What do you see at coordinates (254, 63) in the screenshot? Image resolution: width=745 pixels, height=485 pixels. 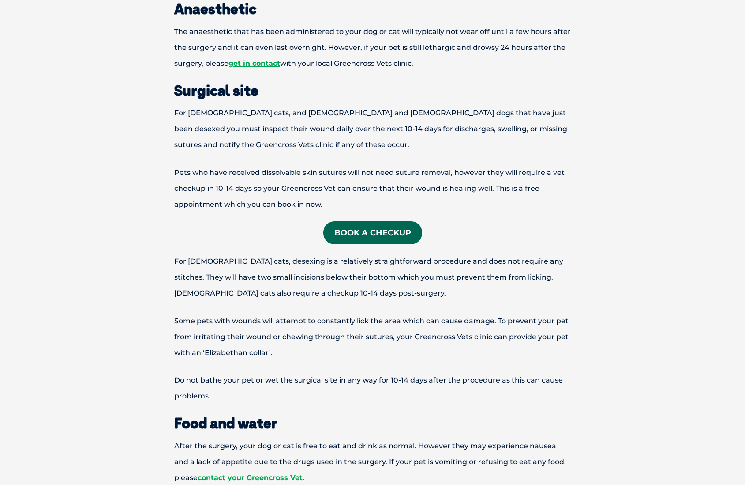 I see `a: get in contact` at bounding box center [254, 63].